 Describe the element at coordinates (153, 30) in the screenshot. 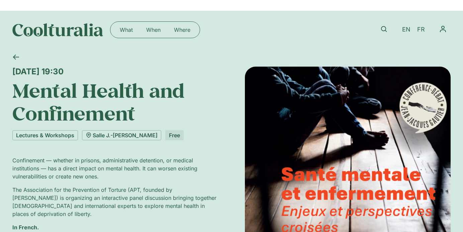

I see `a: When` at that location.